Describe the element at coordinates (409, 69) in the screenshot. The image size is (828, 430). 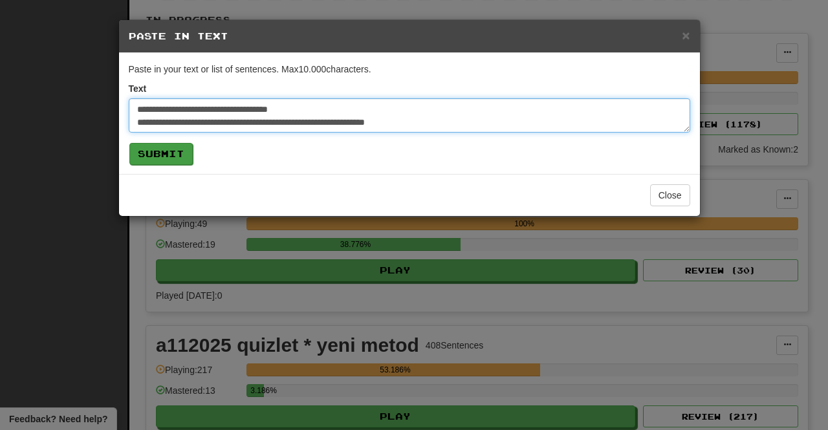
I see `p: Paste in your text or list of sentences. Max 10.000 characters.` at that location.